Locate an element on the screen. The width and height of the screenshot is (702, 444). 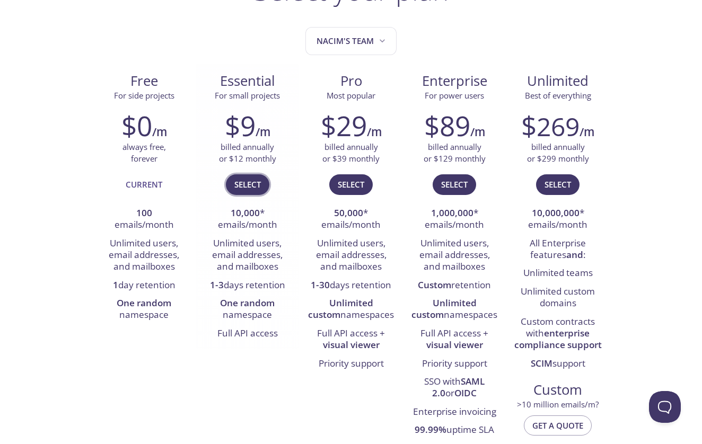
p: billed annually or $129 monthly is located at coordinates (454, 153).